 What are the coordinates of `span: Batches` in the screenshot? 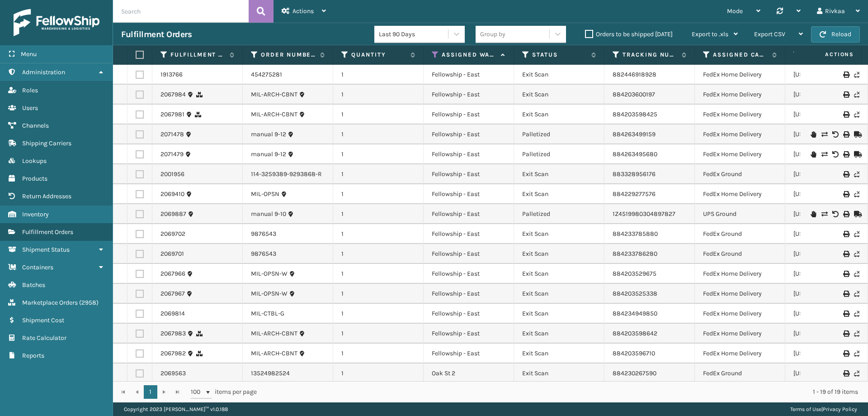 It's located at (33, 284).